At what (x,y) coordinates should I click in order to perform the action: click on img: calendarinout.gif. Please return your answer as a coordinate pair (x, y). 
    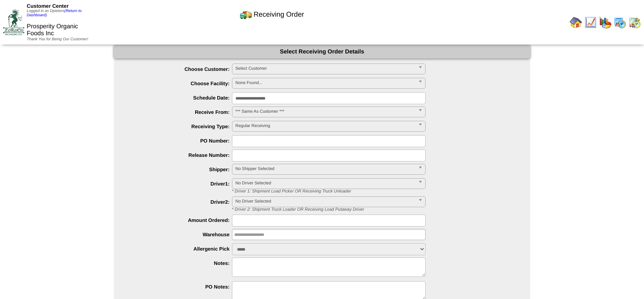
    Looking at the image, I should click on (635, 22).